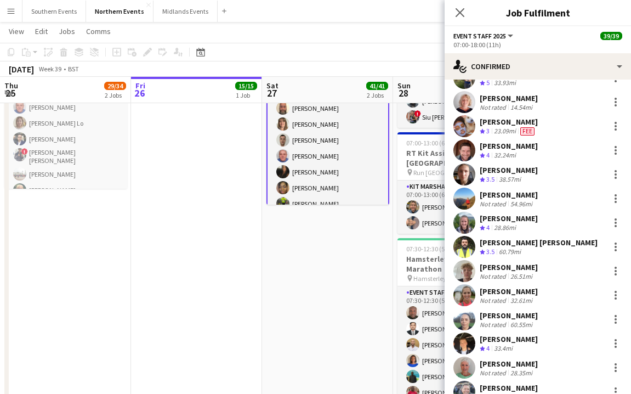  Describe the element at coordinates (521, 107) in the screenshot. I see `div: 14.54mi` at that location.